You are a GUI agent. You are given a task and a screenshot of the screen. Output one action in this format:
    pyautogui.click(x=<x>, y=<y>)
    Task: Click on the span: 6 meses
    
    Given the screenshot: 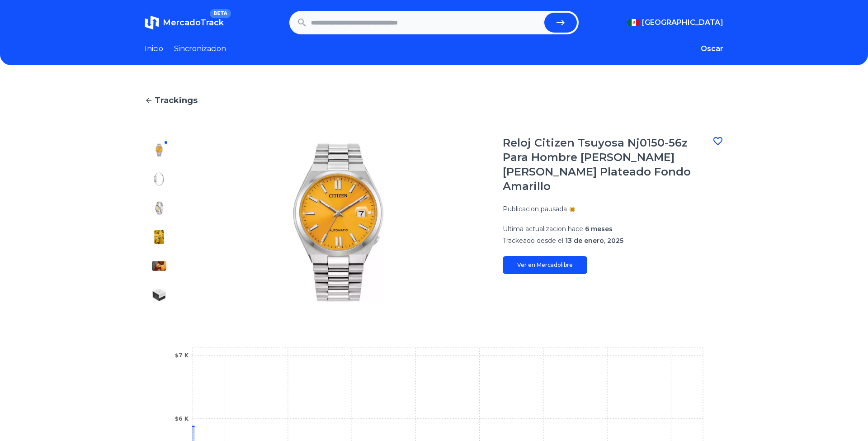 What is the action you would take?
    pyautogui.click(x=599, y=229)
    